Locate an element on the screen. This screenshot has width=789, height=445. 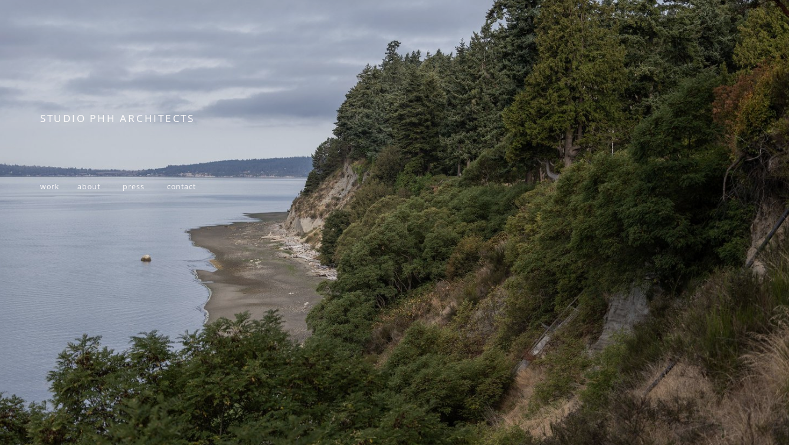
span: contact is located at coordinates (181, 186).